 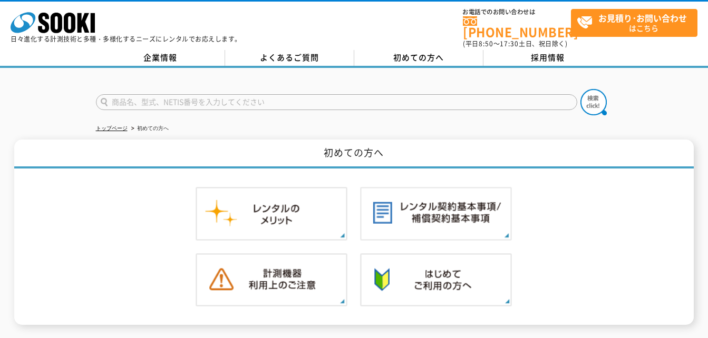 I want to click on span: (平日 ～ 土日、祝日除く), so click(x=515, y=44).